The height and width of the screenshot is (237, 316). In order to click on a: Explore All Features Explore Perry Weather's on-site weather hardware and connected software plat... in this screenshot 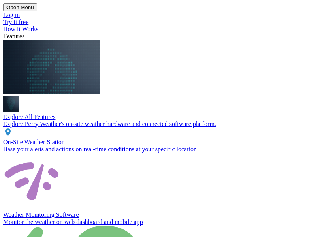, I will do `click(158, 84)`.